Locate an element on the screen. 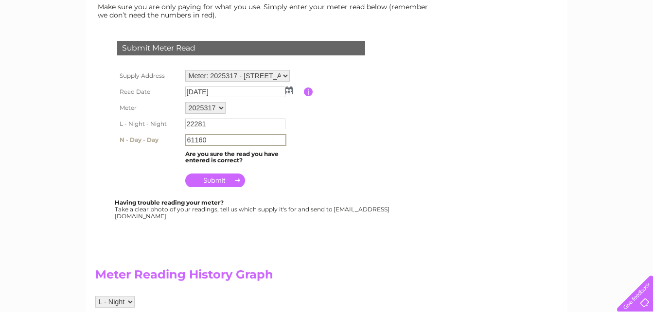 This screenshot has height=312, width=653. td: Make sure you are only paying for what you use. Simply enter your meter read below (remember we d... is located at coordinates (265, 11).